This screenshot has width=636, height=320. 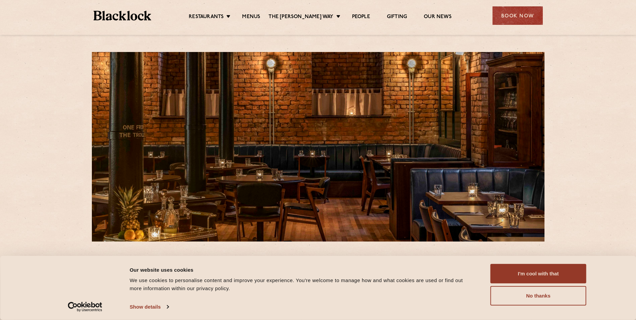 I want to click on a: Restaurants, so click(x=206, y=17).